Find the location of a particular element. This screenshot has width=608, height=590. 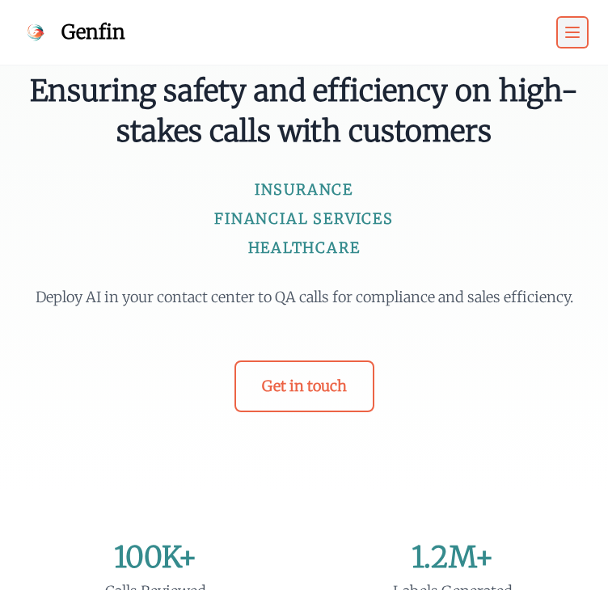

span: Genfin is located at coordinates (93, 32).